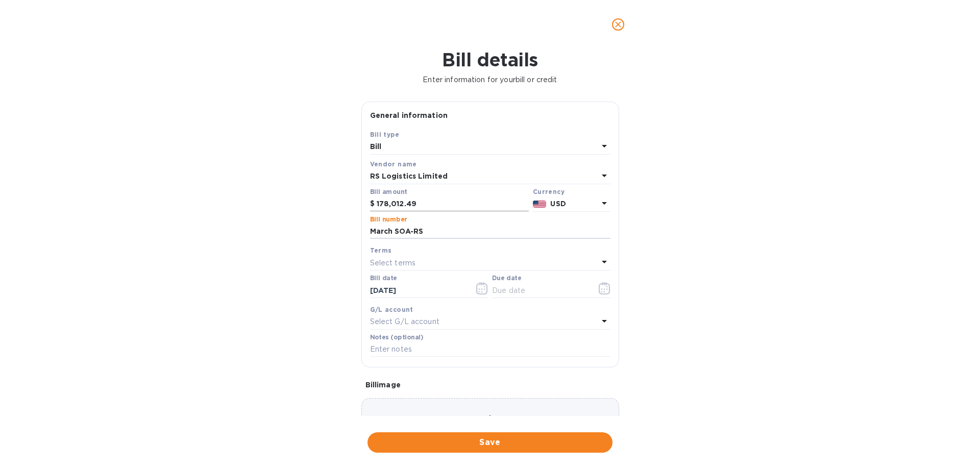 The height and width of the screenshot is (469, 980). Describe the element at coordinates (397, 337) in the screenshot. I see `label: Notes (optional)` at that location.